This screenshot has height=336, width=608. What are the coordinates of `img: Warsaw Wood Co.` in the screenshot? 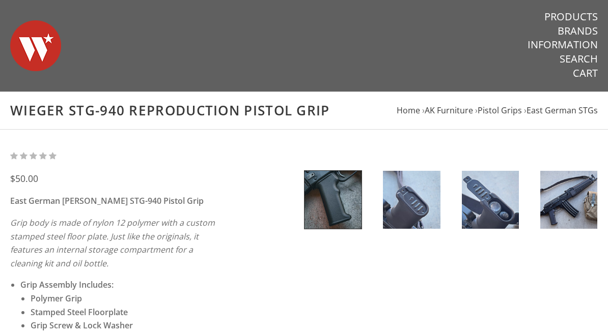 It's located at (36, 46).